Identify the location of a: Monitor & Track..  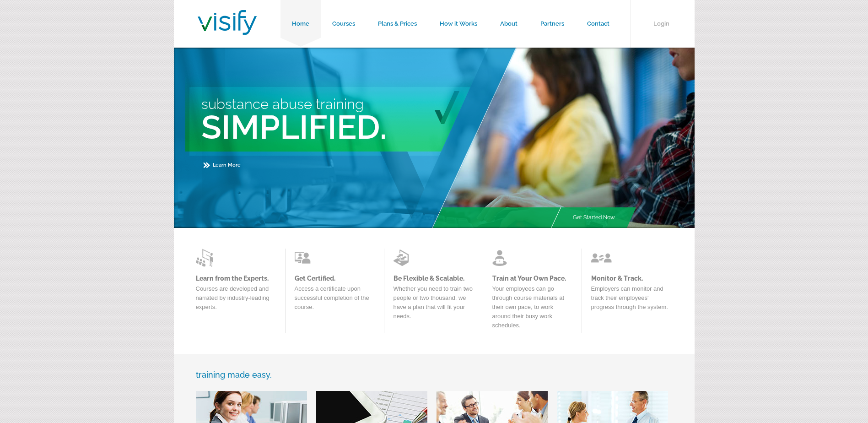
(631, 278).